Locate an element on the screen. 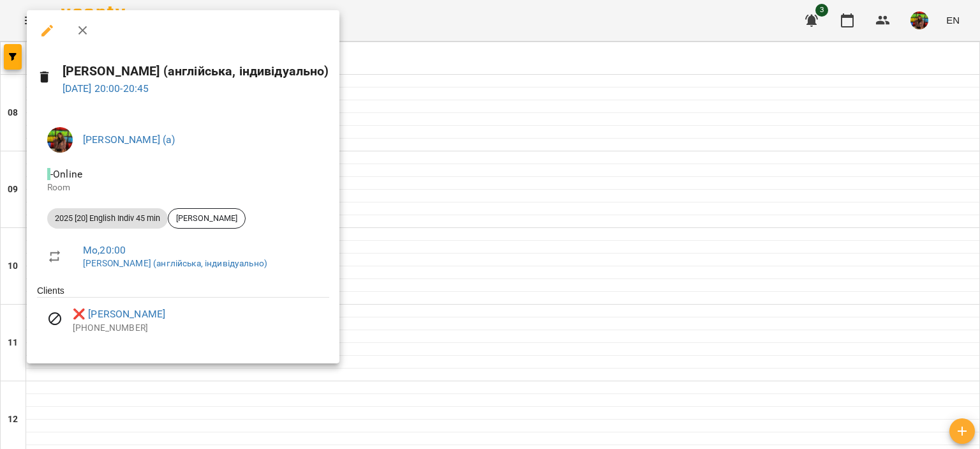 The image size is (980, 449). svg: Visit canceled is located at coordinates (55, 319).